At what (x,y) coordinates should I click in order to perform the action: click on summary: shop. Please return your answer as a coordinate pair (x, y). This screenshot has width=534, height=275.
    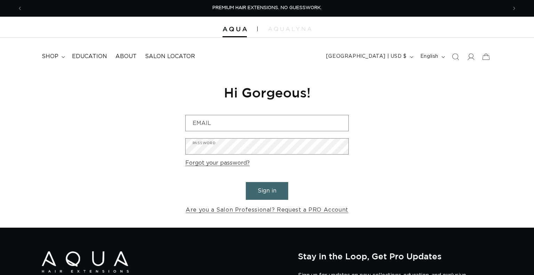
    Looking at the image, I should click on (52, 56).